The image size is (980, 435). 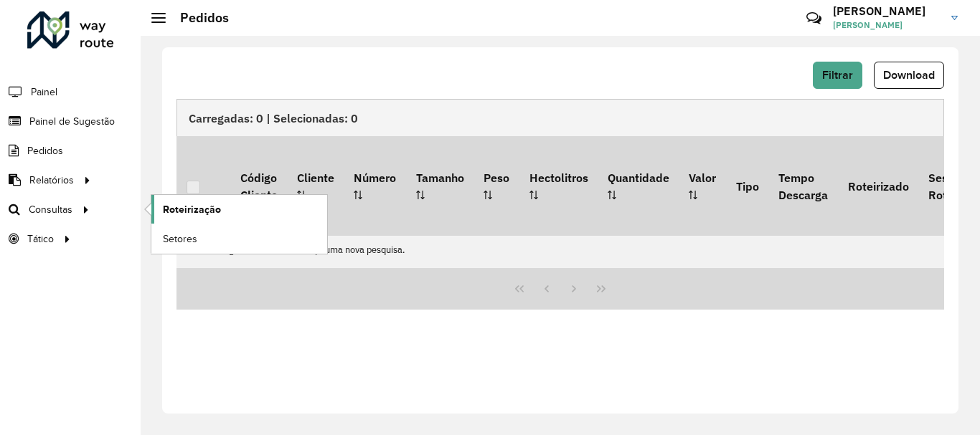 What do you see at coordinates (638, 186) in the screenshot?
I see `th: Quantidade` at bounding box center [638, 186].